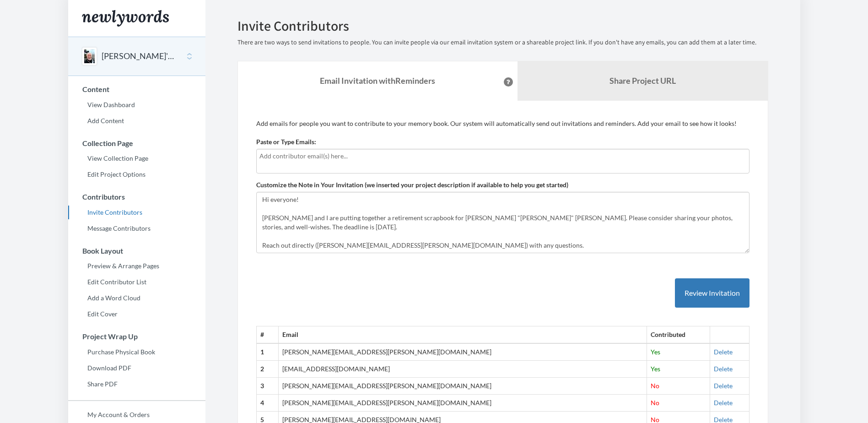  Describe the element at coordinates (137, 105) in the screenshot. I see `a: View Dashboard` at that location.